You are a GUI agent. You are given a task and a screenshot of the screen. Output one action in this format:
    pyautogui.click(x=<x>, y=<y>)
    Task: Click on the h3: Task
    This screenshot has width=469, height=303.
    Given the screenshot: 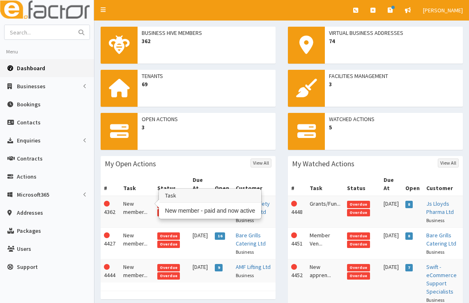 What is the action you would take?
    pyautogui.click(x=210, y=196)
    